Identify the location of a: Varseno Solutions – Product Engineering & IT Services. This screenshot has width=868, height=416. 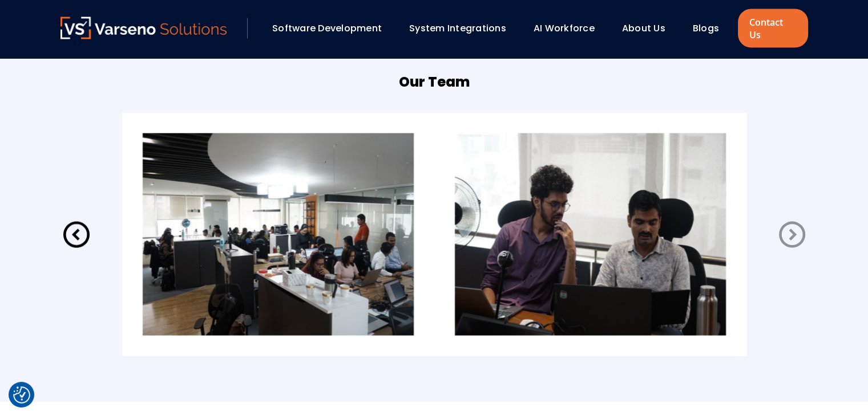
(144, 28).